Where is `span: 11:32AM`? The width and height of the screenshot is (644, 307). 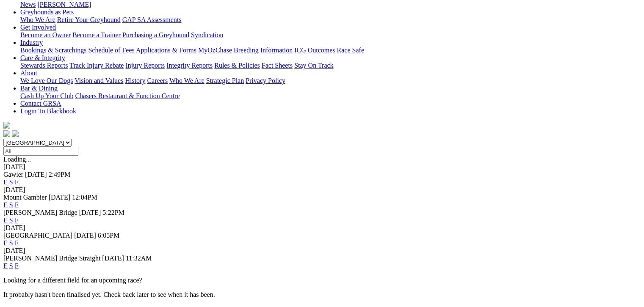 span: 11:32AM is located at coordinates (139, 258).